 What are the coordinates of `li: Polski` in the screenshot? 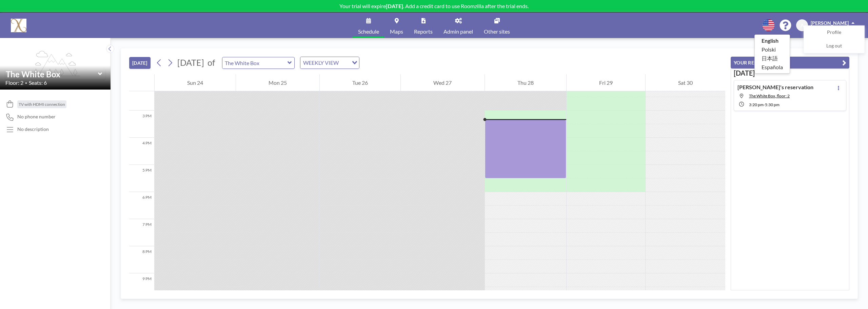 It's located at (772, 49).